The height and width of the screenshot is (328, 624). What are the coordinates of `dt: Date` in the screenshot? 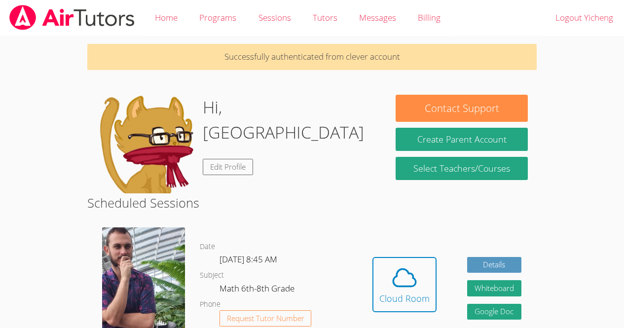 It's located at (207, 247).